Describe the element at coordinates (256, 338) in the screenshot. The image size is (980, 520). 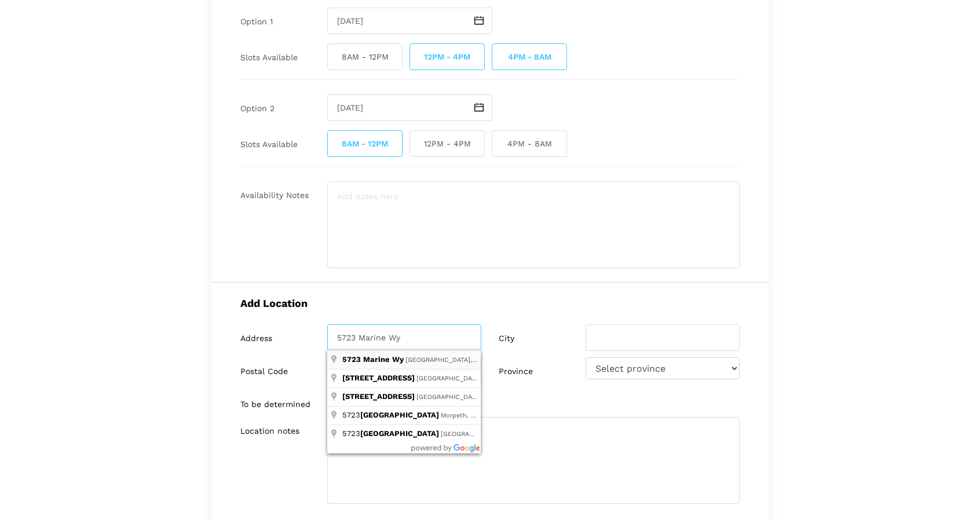
I see `label: Address` at that location.